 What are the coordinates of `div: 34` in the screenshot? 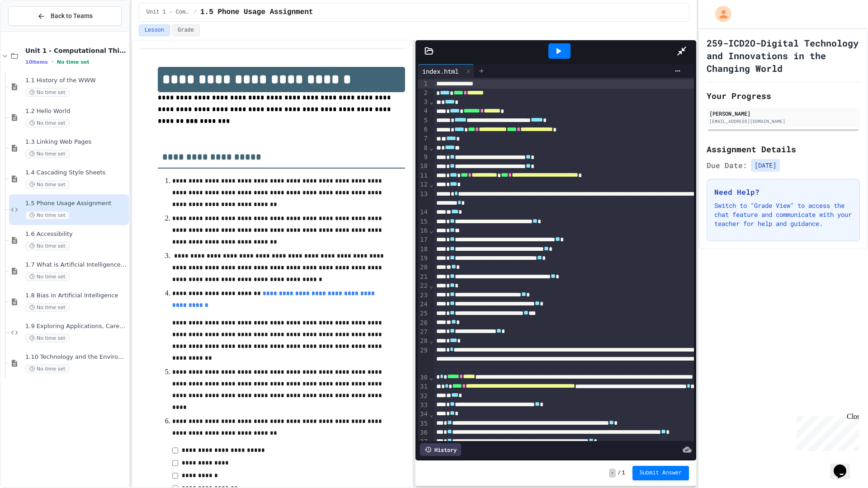 It's located at (423, 415).